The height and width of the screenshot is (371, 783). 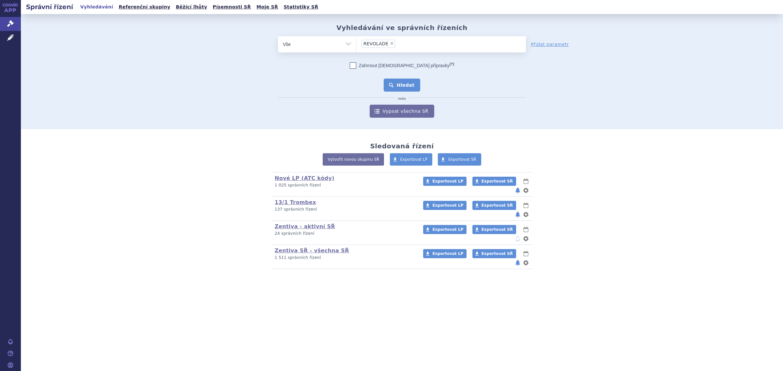 What do you see at coordinates (305, 226) in the screenshot?
I see `a: Zentiva - aktivní SŘ` at bounding box center [305, 226].